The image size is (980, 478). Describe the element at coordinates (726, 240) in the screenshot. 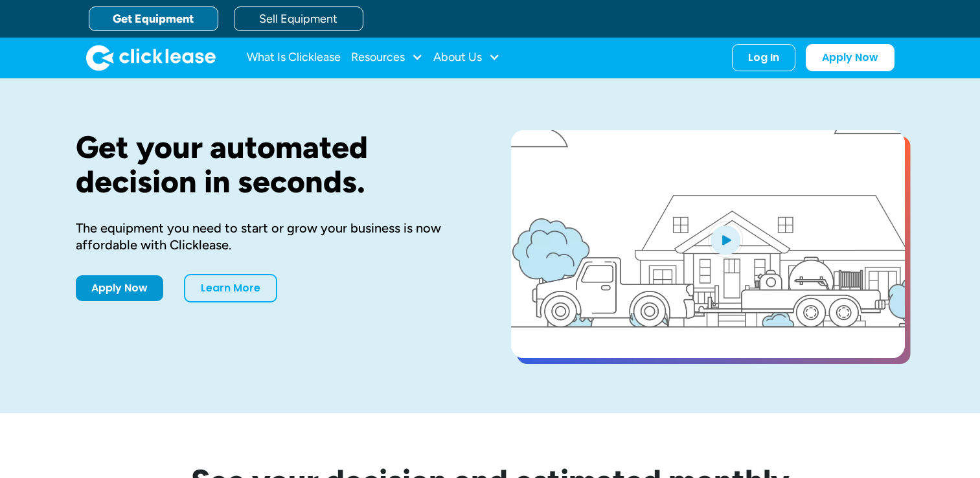

I see `img: Blue play button logo on a light blue circular background` at that location.